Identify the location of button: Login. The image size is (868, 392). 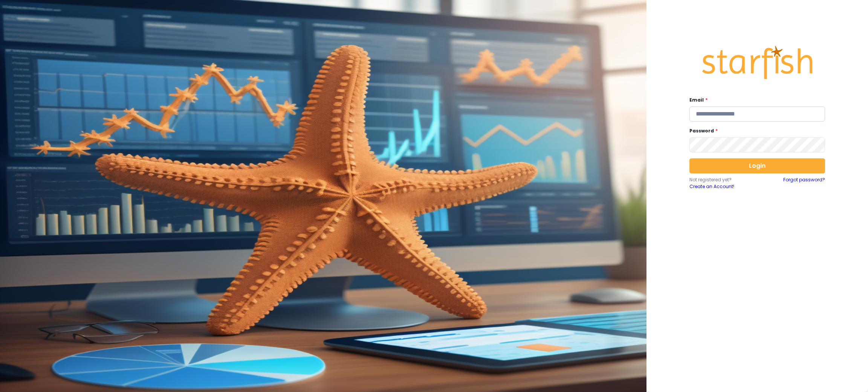
(757, 166).